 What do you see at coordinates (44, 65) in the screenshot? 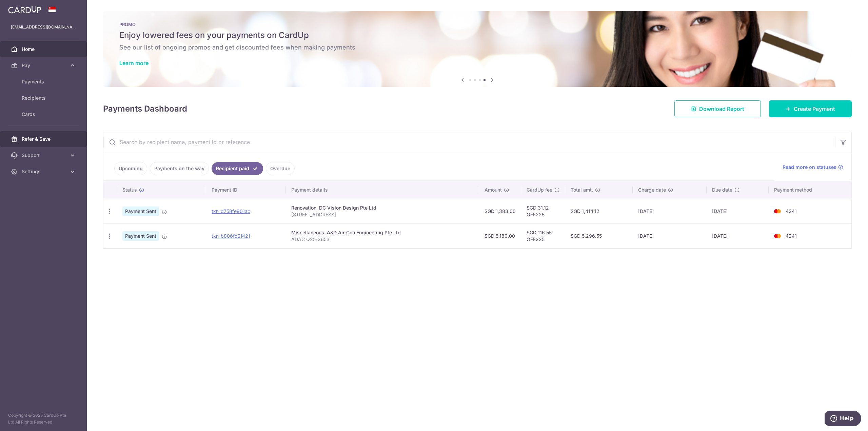
I see `span: Pay` at bounding box center [44, 65].